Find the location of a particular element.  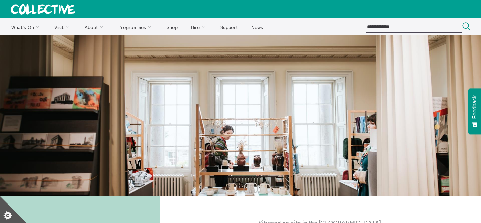

span: Feedback is located at coordinates (475, 107).